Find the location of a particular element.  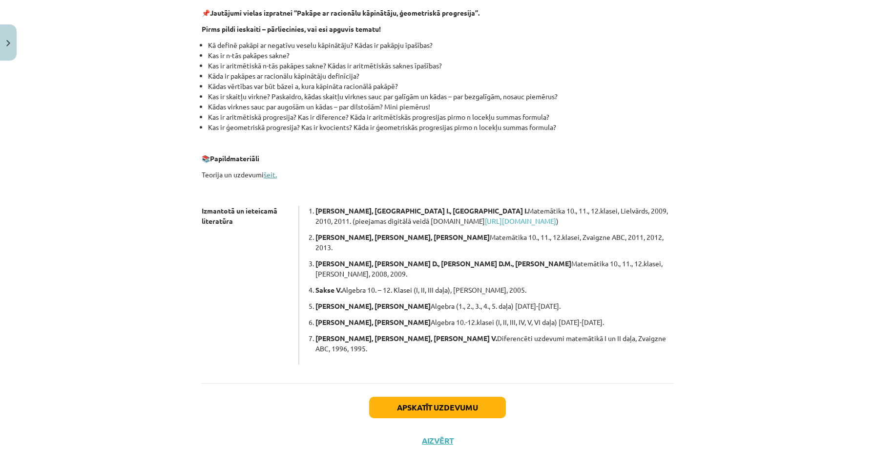

button: Apskatīt uzdevumu is located at coordinates (438, 407).